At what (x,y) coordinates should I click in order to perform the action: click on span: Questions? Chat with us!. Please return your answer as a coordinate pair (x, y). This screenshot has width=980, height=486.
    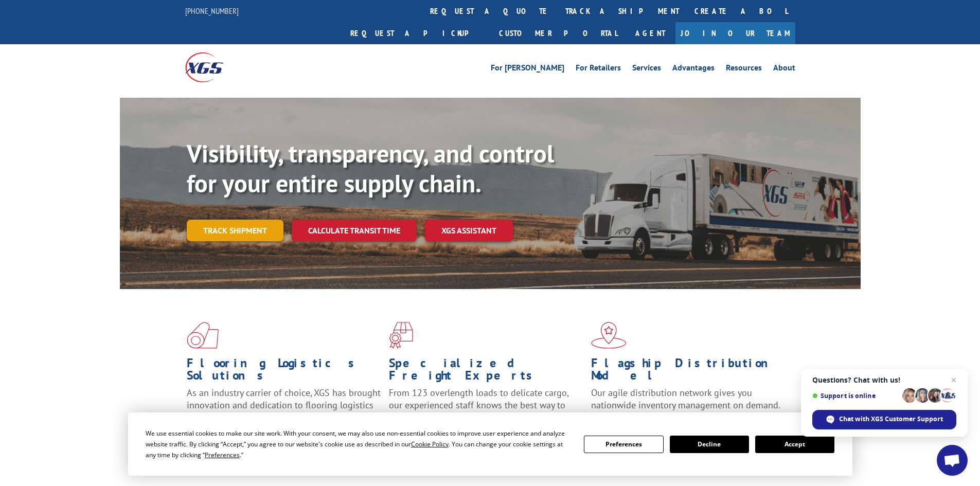
    Looking at the image, I should click on (884, 380).